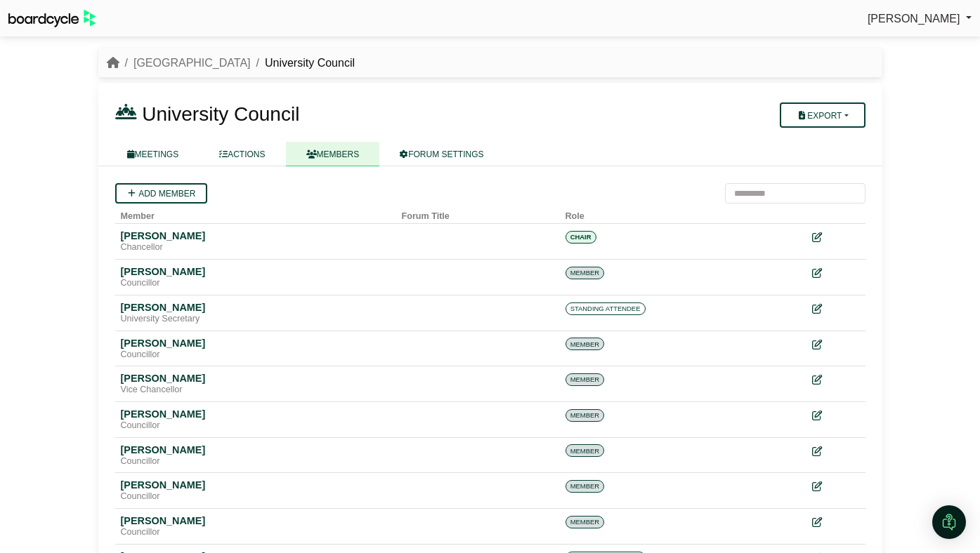 The width and height of the screenshot is (980, 553). What do you see at coordinates (580, 237) in the screenshot?
I see `span: CHAIR` at bounding box center [580, 237].